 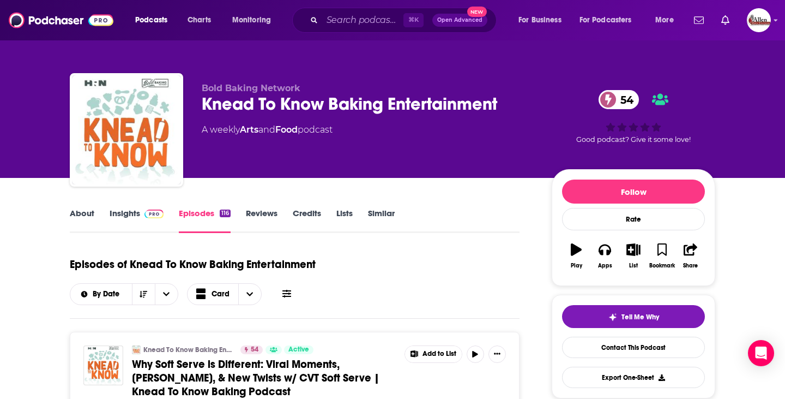 I want to click on span: New, so click(x=477, y=11).